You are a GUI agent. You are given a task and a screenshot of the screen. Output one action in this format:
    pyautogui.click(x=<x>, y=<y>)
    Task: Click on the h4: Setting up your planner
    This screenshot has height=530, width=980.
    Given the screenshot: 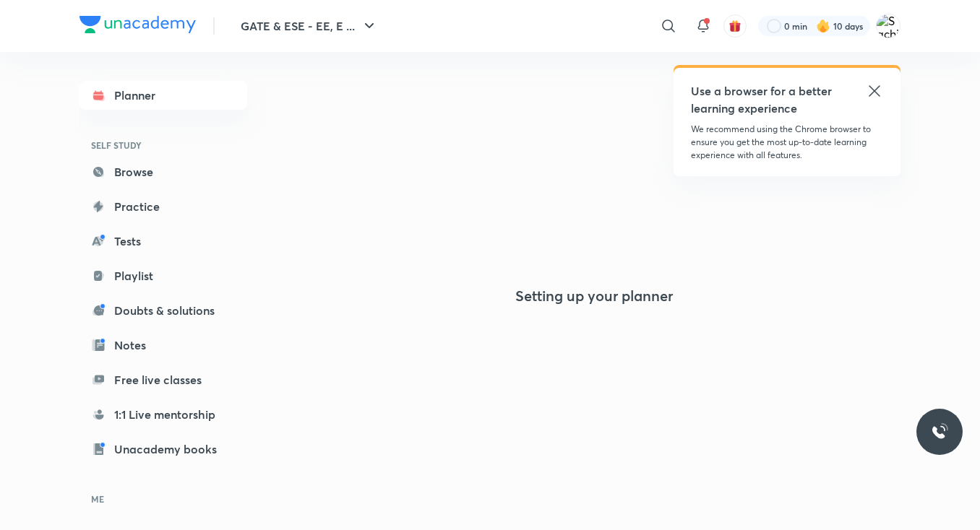 What is the action you would take?
    pyautogui.click(x=594, y=296)
    